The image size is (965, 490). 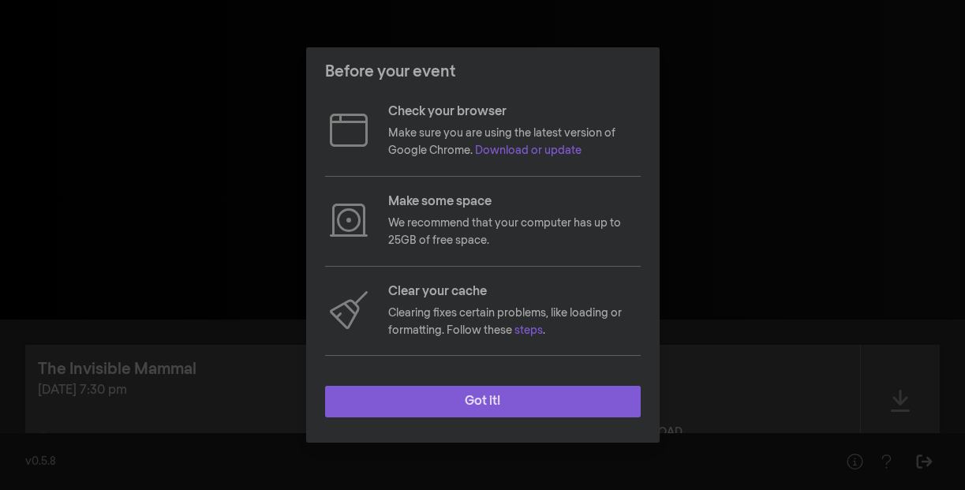 I want to click on header: Before your event, so click(x=483, y=72).